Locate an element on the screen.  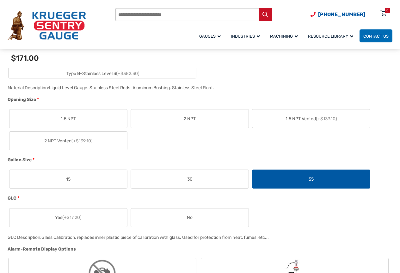
span: Machining is located at coordinates (284, 36).